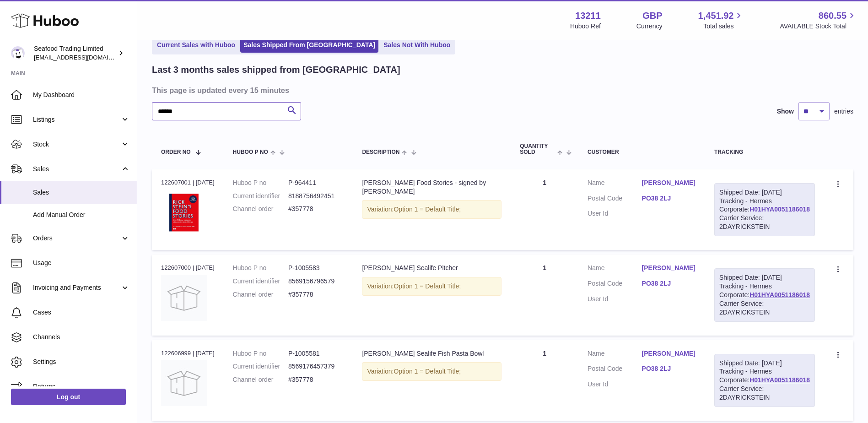 The width and height of the screenshot is (868, 423). I want to click on span: Usage, so click(81, 263).